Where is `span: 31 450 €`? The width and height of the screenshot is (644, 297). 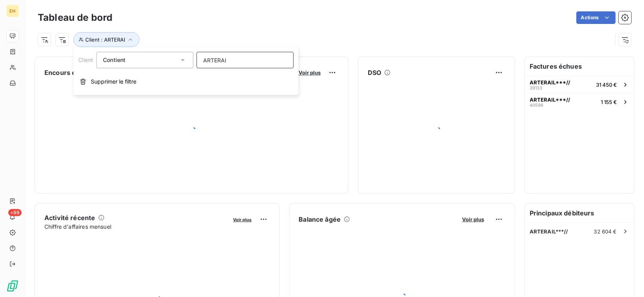
span: 31 450 € is located at coordinates (606, 85).